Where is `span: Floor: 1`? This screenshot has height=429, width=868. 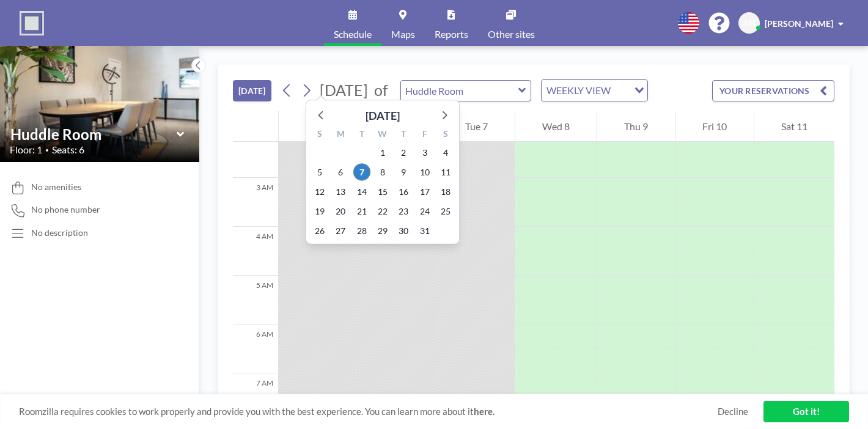 span: Floor: 1 is located at coordinates (26, 150).